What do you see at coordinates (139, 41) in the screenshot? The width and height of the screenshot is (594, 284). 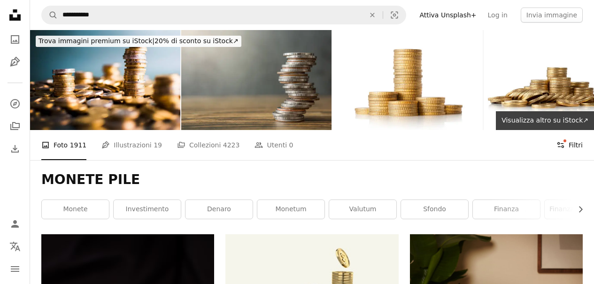 I see `div: 20% di sconto su iStock ↗` at bounding box center [139, 41].